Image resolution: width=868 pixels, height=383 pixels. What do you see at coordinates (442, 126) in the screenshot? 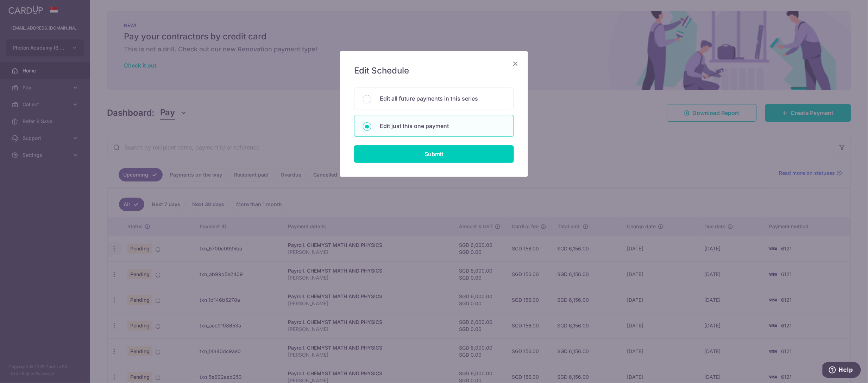
I see `p: Edit just this one payment` at bounding box center [442, 126].